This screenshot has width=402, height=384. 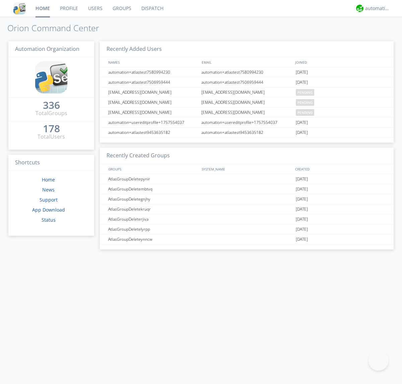 I want to click on div: CREATED, so click(x=340, y=169).